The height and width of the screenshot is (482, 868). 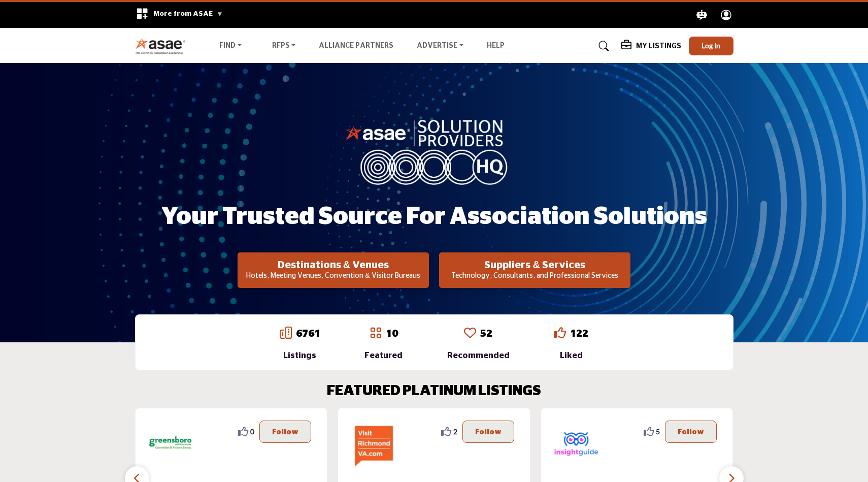 I want to click on i: Go to Liked, so click(x=560, y=333).